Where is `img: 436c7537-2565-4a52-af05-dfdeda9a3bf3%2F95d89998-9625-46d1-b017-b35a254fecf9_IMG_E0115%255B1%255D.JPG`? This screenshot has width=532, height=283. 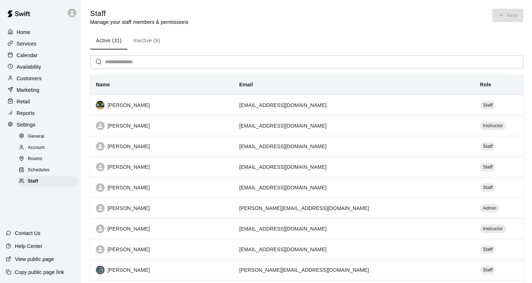
img: 436c7537-2565-4a52-af05-dfdeda9a3bf3%2F95d89998-9625-46d1-b017-b35a254fecf9_IMG_E0115%255B1%255D.JPG is located at coordinates (100, 270).